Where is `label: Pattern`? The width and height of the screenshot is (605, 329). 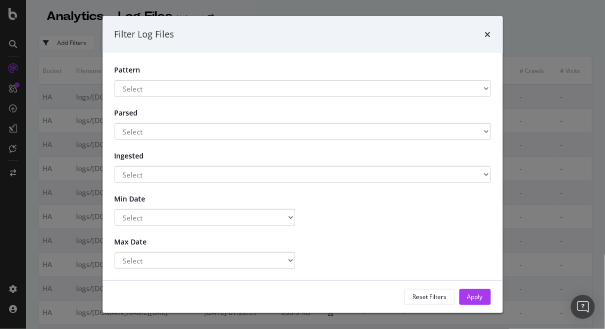 label: Pattern is located at coordinates (140, 70).